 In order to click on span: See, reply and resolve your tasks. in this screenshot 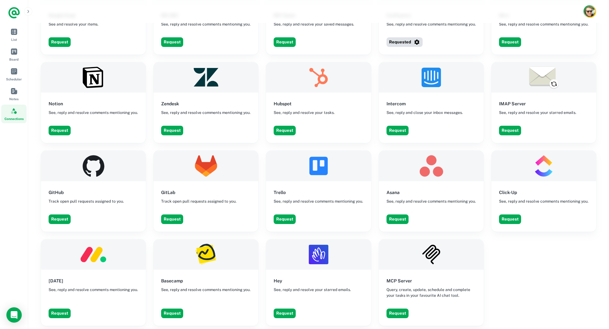, I will do `click(304, 113)`.